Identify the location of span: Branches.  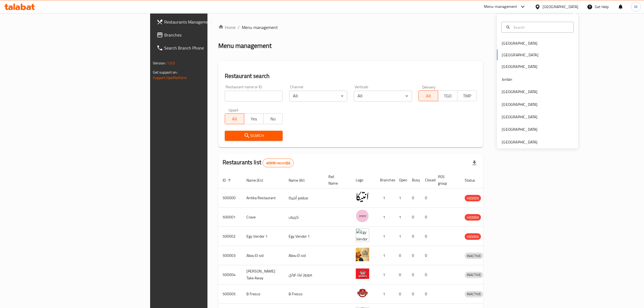
(209, 35).